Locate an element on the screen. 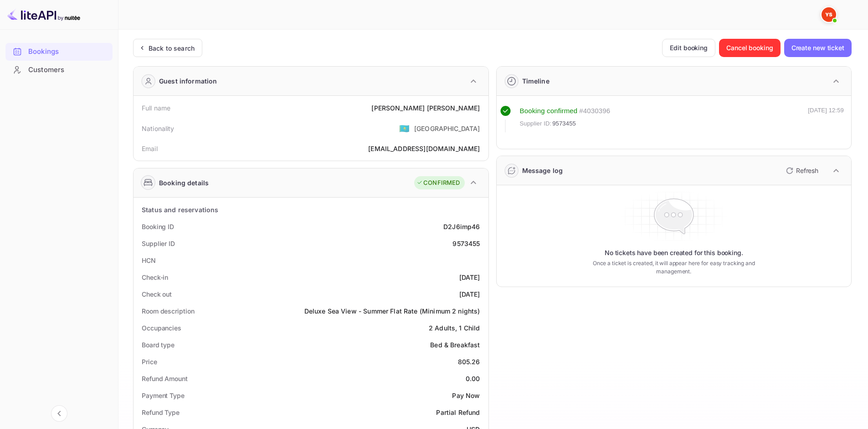  div: CONFIRMED is located at coordinates (438, 183).